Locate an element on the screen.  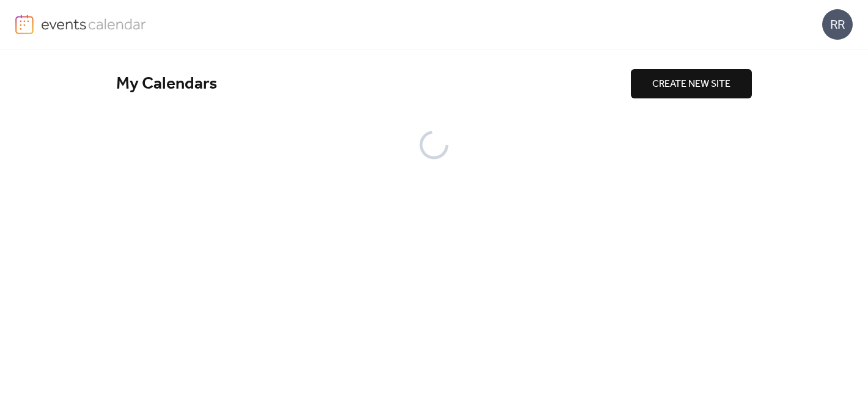
button: CREATE NEW SITE is located at coordinates (691, 84).